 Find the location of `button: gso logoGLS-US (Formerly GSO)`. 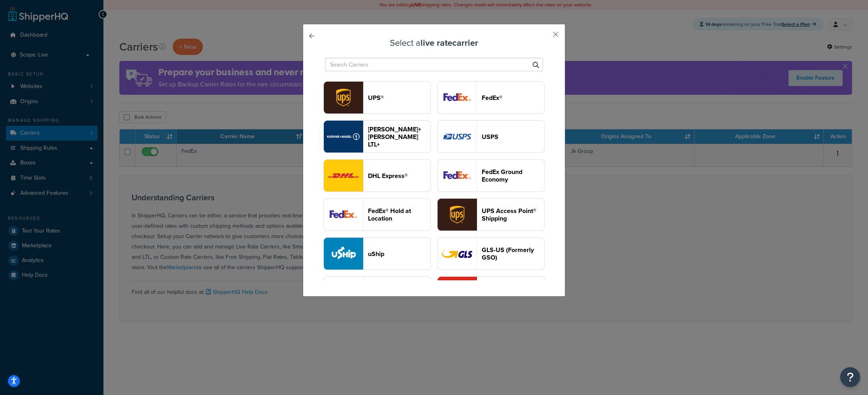

button: gso logoGLS-US (Formerly GSO) is located at coordinates (491, 253).